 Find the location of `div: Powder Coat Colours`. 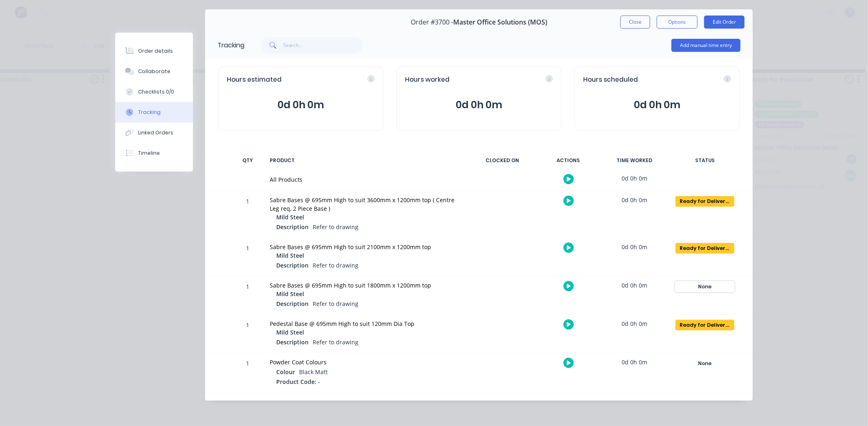

div: Powder Coat Colours is located at coordinates (366, 361).